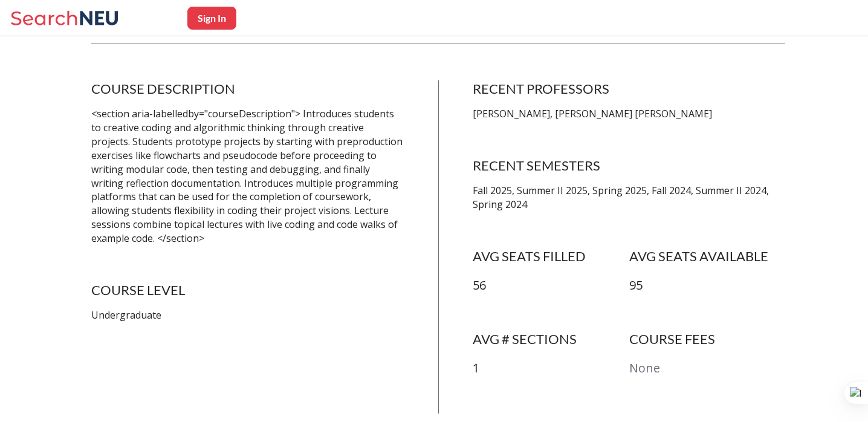  Describe the element at coordinates (247, 89) in the screenshot. I see `h4: COURSE DESCRIPTION` at that location.